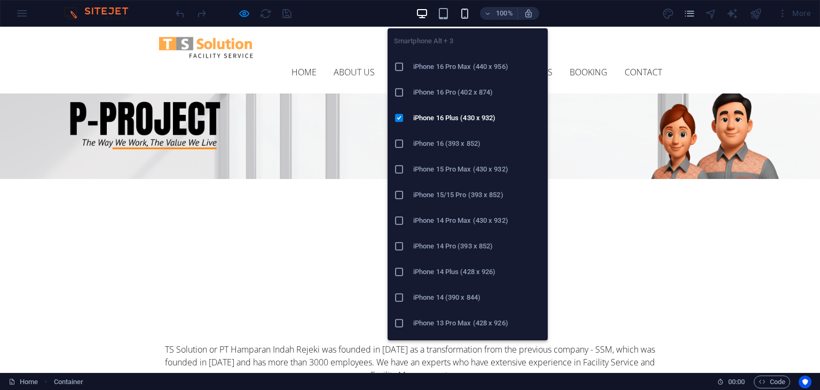  Describe the element at coordinates (477, 169) in the screenshot. I see `h6: iPhone 15 Pro Max (430 x 932)` at that location.